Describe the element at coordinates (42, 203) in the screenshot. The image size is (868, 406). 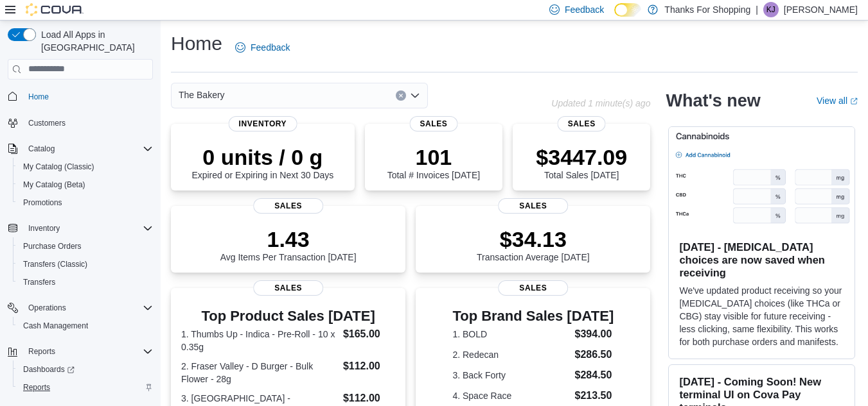
I see `a: Promotions` at that location.